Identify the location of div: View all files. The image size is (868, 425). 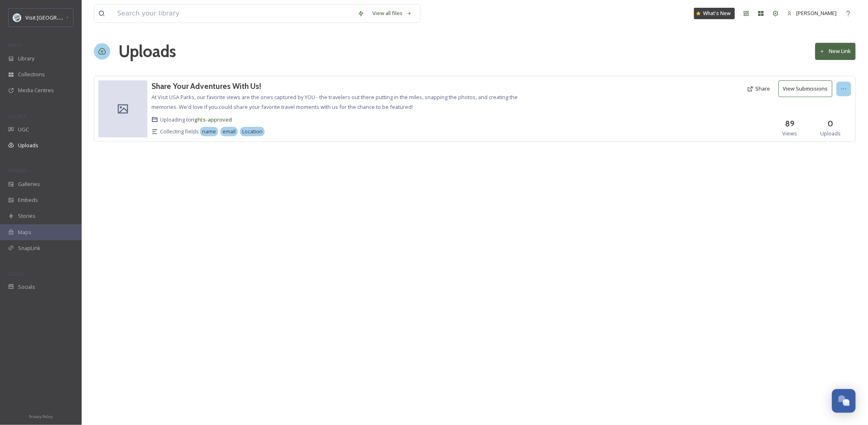
(392, 13).